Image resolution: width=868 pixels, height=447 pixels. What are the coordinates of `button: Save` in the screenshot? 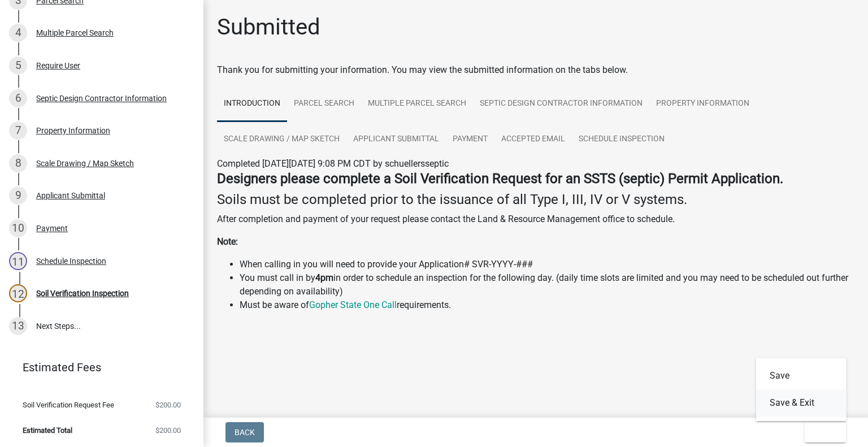 It's located at (801, 376).